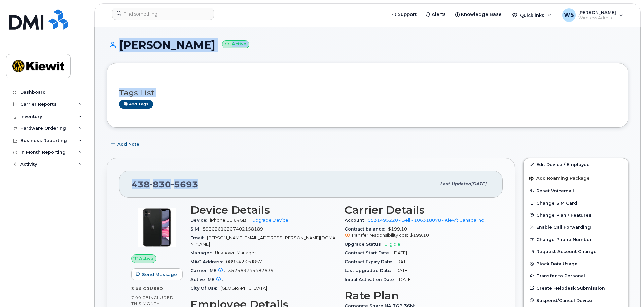 This screenshot has width=644, height=307. Describe the element at coordinates (418, 210) in the screenshot. I see `h3: Carrier Details` at that location.